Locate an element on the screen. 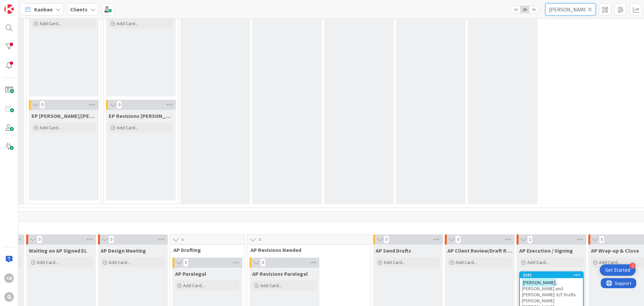 The width and height of the screenshot is (644, 306). span: AP Send Drafts is located at coordinates (393, 251).